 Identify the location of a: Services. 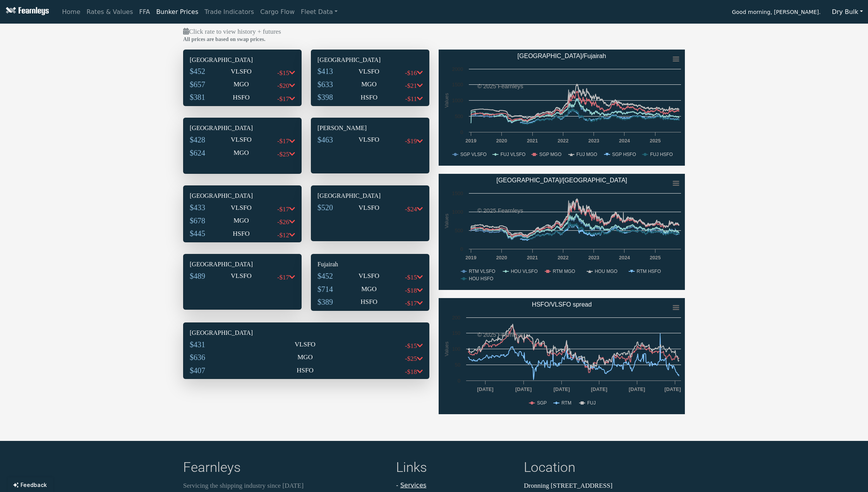
(413, 485).